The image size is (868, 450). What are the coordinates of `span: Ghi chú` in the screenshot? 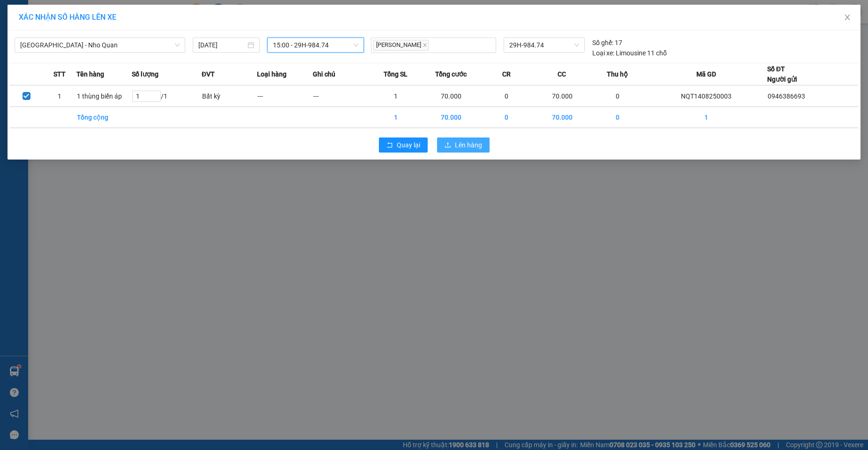 It's located at (324, 74).